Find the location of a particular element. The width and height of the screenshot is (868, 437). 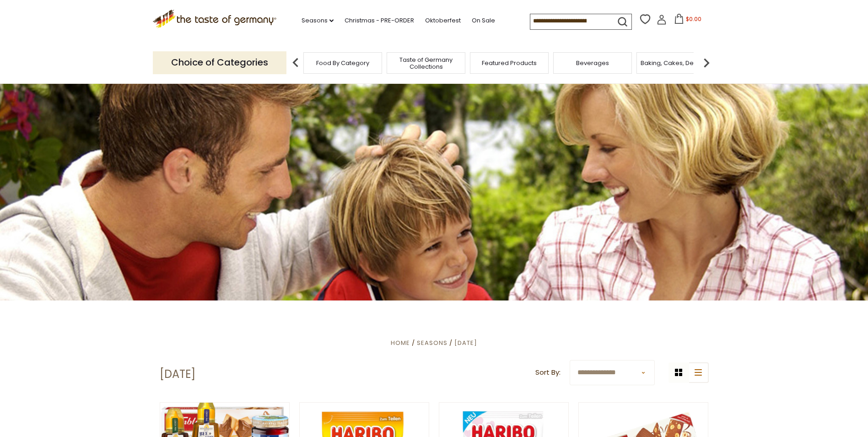

label: Sort By: is located at coordinates (548, 372).